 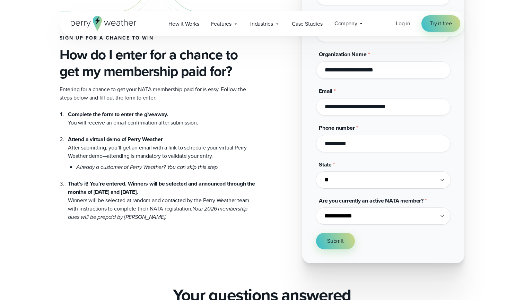 What do you see at coordinates (325, 164) in the screenshot?
I see `span: State` at bounding box center [325, 164].